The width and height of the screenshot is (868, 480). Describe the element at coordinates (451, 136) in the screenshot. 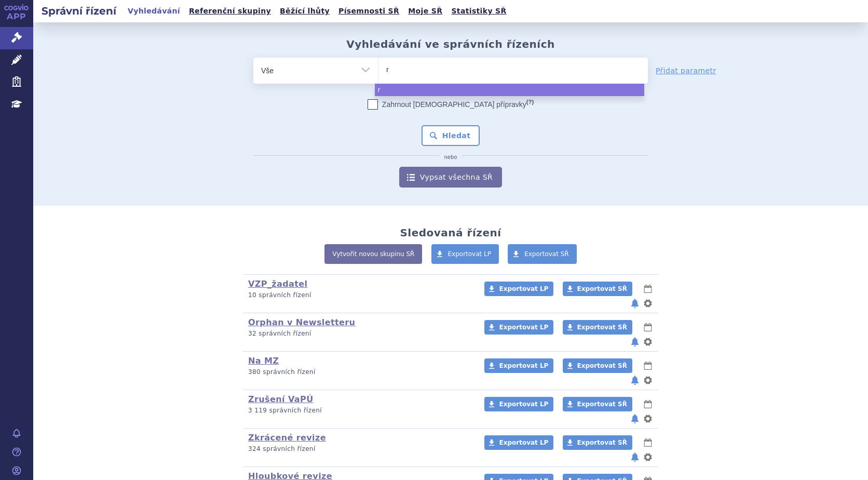

I see `button: Hledat` at that location.